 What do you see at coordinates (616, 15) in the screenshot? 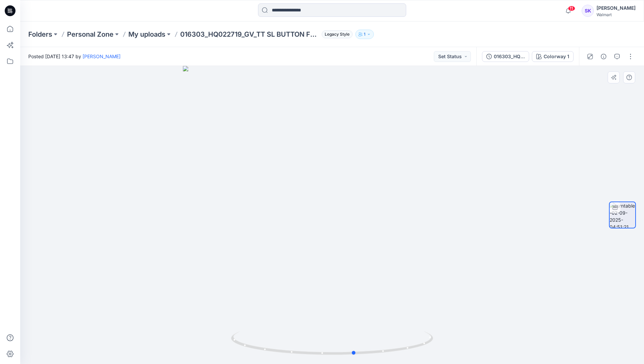
I see `div: Walmart` at bounding box center [616, 15].